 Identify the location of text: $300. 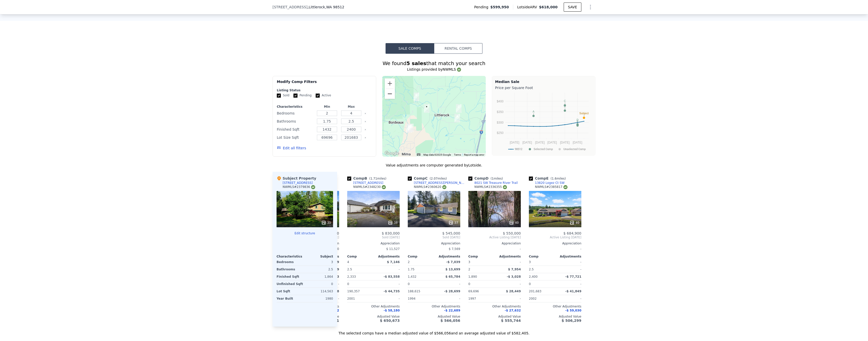
(500, 123).